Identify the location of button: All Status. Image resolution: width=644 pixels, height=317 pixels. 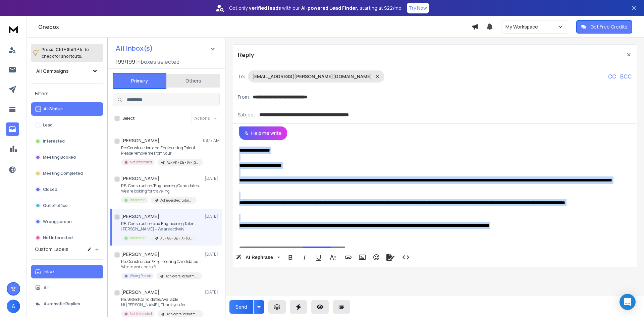
(67, 109).